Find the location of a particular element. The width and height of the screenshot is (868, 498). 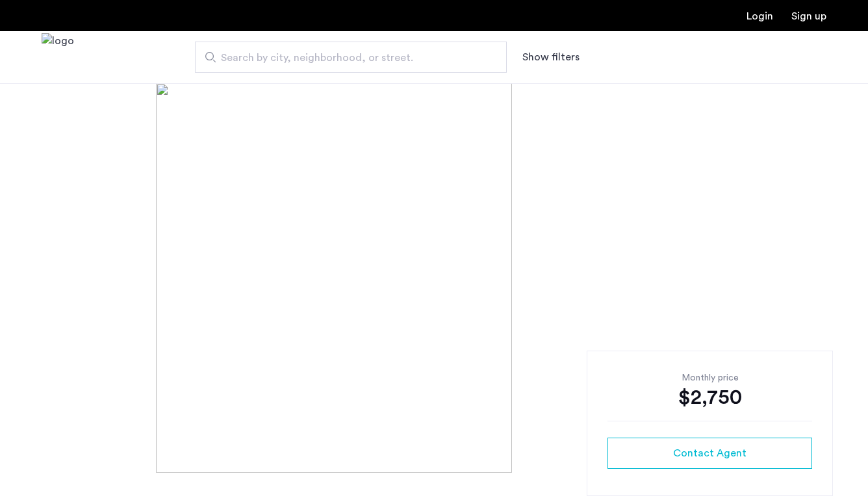

span: Contact Agent is located at coordinates (709, 454).